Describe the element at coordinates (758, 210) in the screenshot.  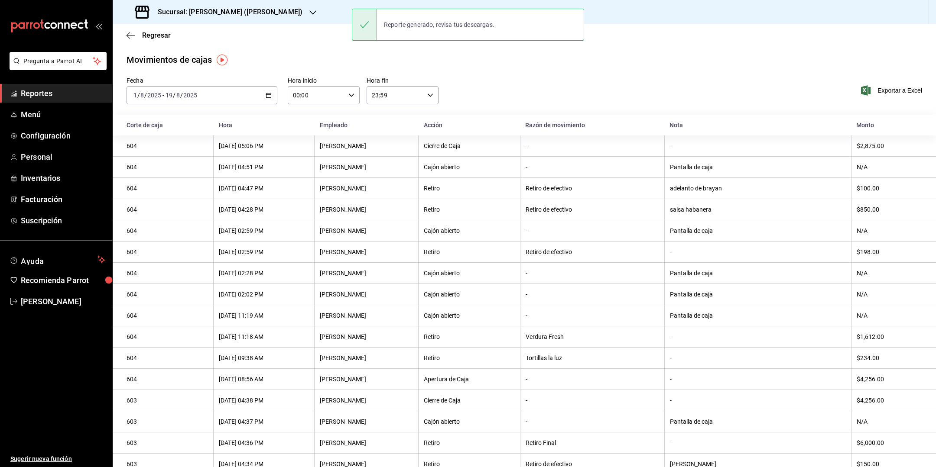
I see `div: salsa habanera` at that location.